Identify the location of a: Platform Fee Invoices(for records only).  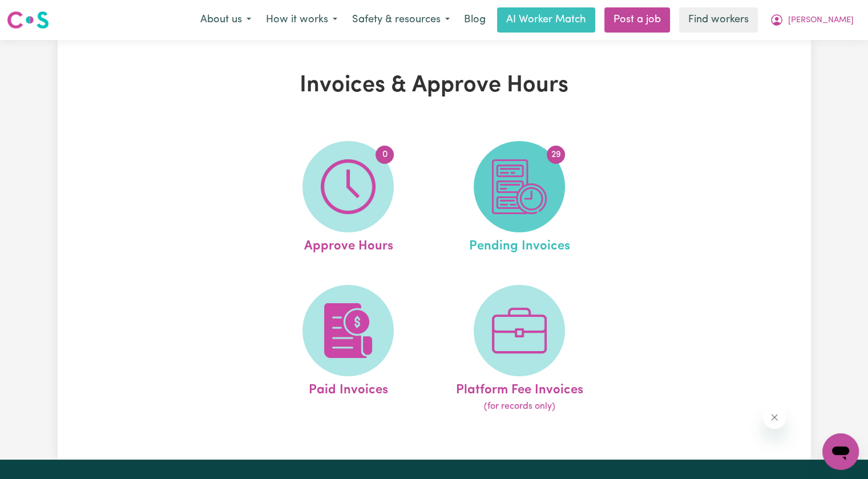
(519, 349).